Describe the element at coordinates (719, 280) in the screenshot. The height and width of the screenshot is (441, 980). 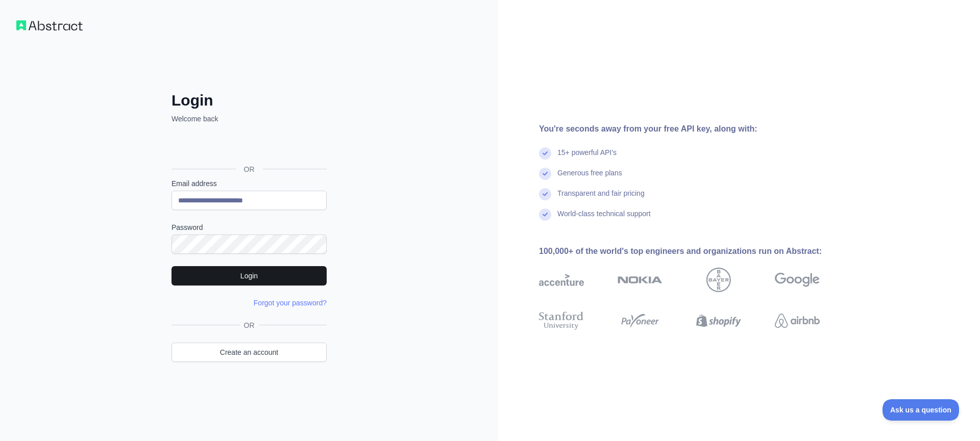
I see `img: bayer` at that location.